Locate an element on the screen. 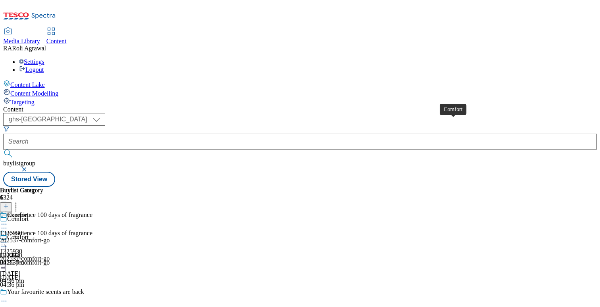  a: Content Modelling is located at coordinates (300, 93).